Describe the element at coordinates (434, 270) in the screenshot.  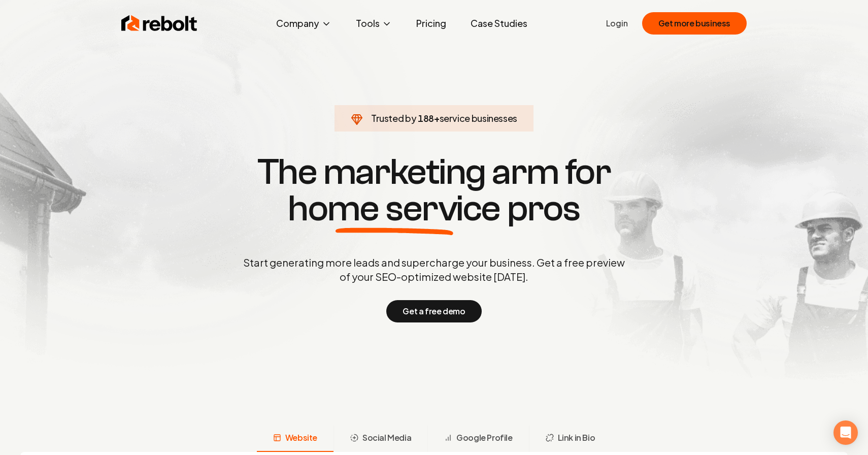
I see `p: Start generating more leads and supercharge your business. Get a free preview of your SEO-optimiz...` at that location.